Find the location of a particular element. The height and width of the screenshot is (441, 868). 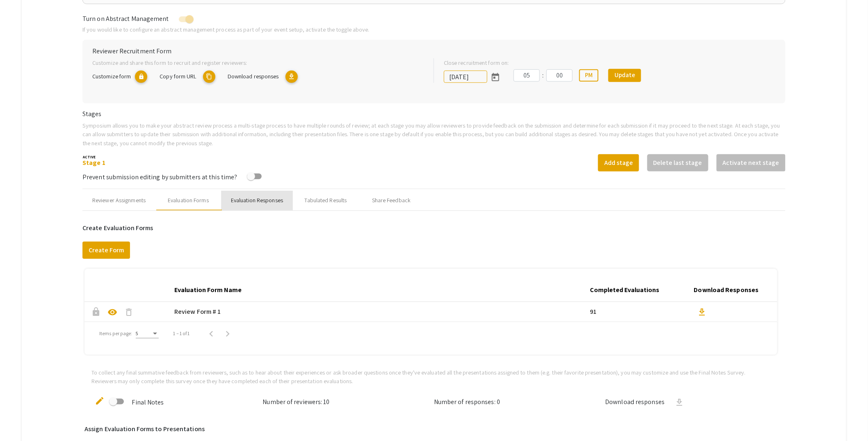

span: Turn on Abstract Management is located at coordinates (126, 18).